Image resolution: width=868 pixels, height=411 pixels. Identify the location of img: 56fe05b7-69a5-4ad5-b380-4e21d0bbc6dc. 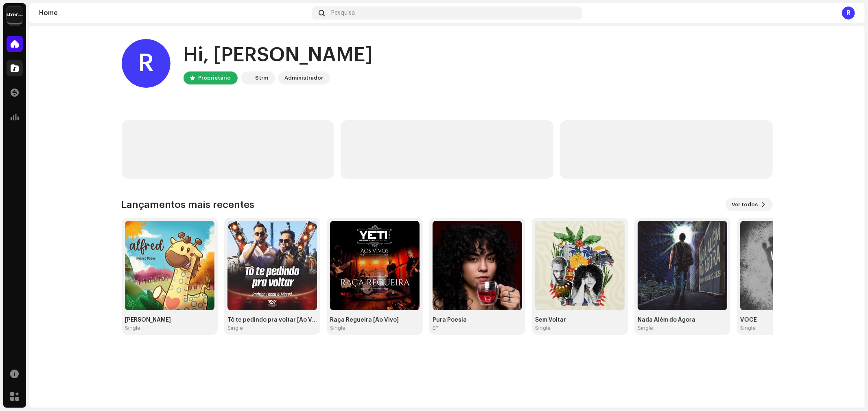
(478, 266).